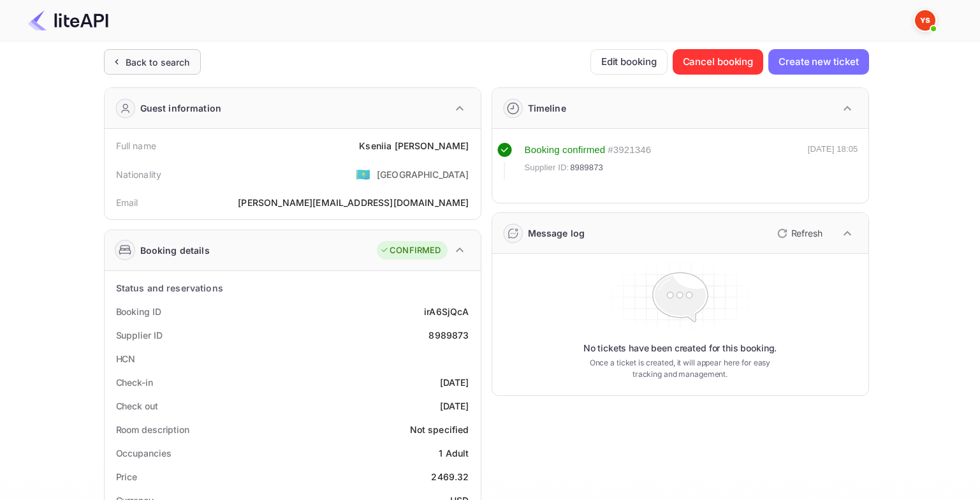  I want to click on img: Yandex Support, so click(925, 20).